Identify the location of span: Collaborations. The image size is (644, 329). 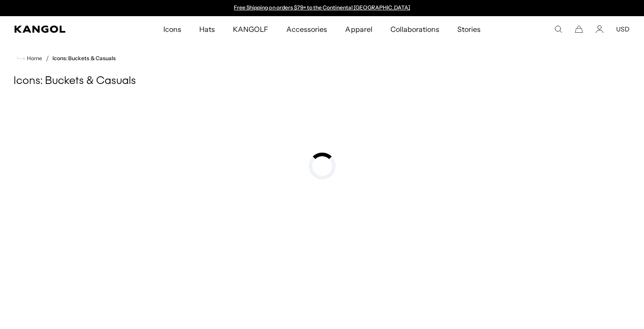
(414, 29).